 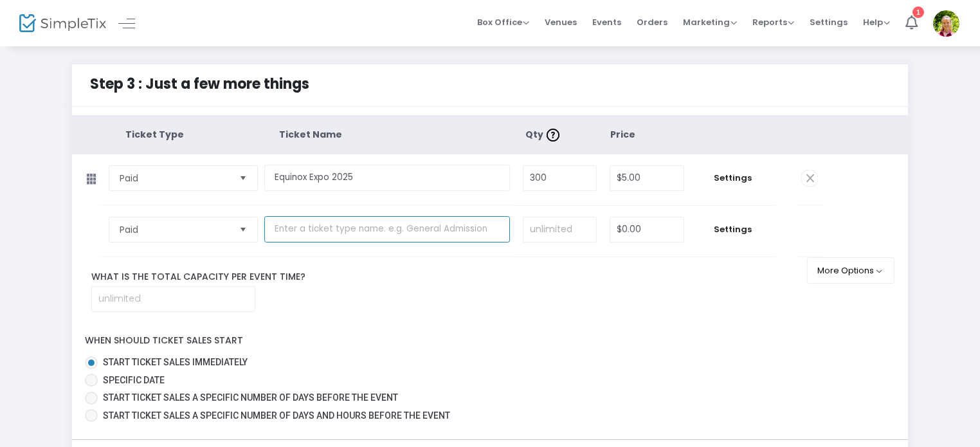 I want to click on span: Help, so click(x=876, y=22).